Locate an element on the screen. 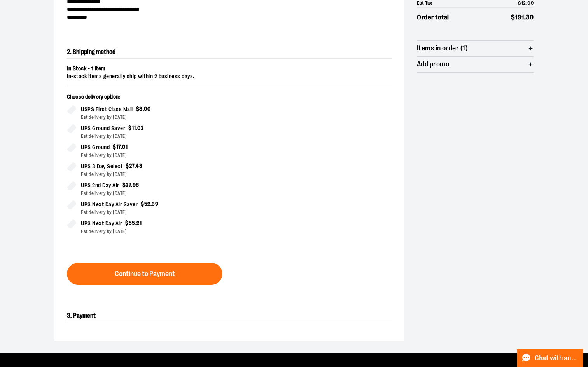  span: USPS First Class Mail is located at coordinates (107, 109).